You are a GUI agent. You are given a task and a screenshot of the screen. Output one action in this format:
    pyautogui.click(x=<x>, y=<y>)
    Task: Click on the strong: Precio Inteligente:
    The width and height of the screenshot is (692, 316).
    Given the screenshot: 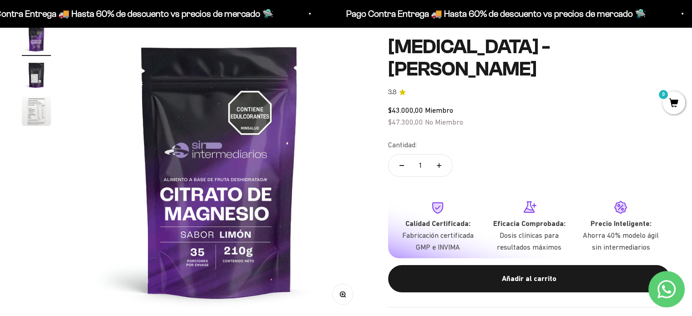 What is the action you would take?
    pyautogui.click(x=621, y=224)
    